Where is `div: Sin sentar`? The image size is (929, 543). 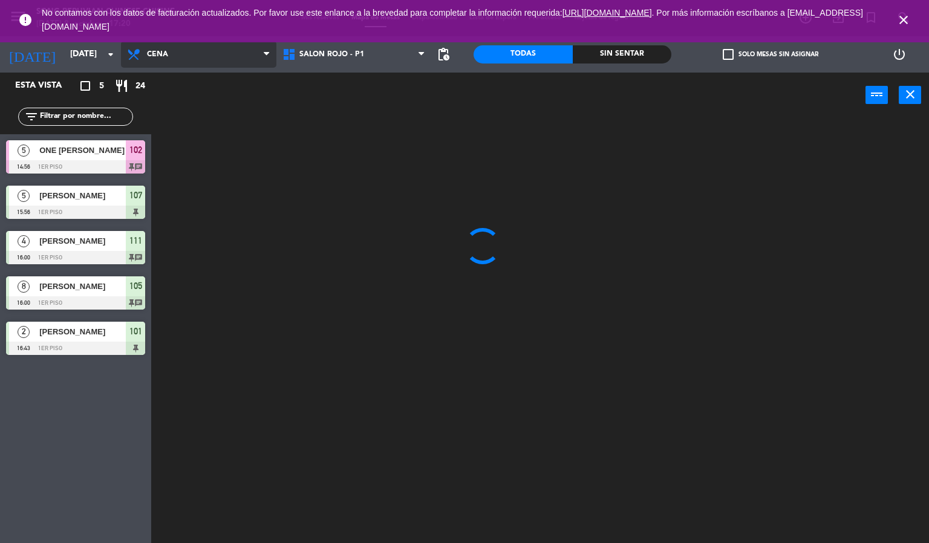
div: Sin sentar is located at coordinates (622, 54).